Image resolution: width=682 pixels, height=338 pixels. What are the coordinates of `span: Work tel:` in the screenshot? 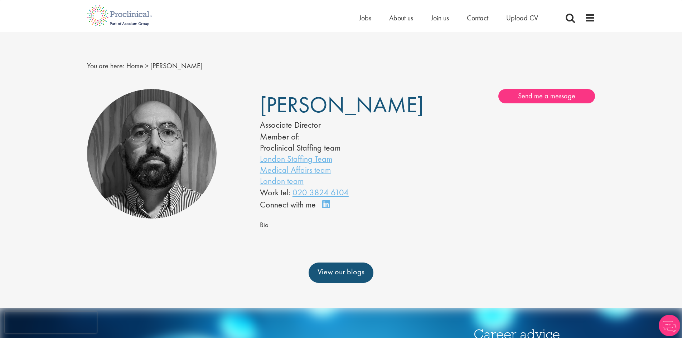 It's located at (275, 192).